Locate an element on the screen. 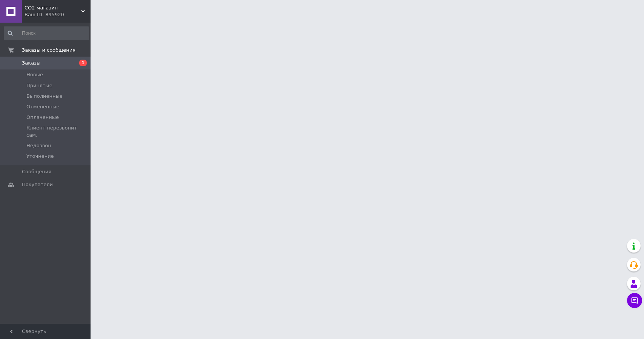 This screenshot has width=644, height=339. span: Оплаченные is located at coordinates (43, 118).